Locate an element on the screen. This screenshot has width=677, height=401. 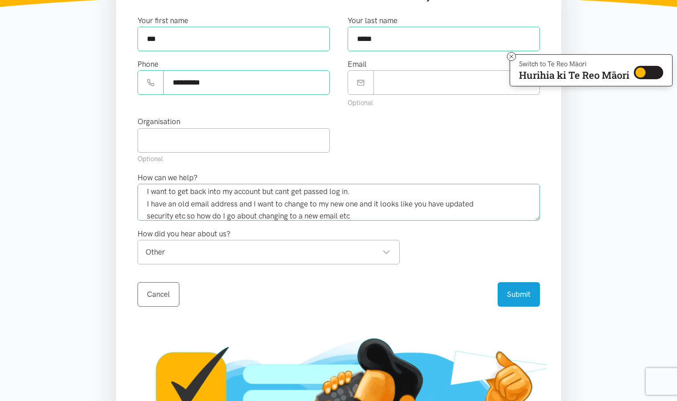
p: Hurihia ki Te Reo Māori is located at coordinates (574, 75).